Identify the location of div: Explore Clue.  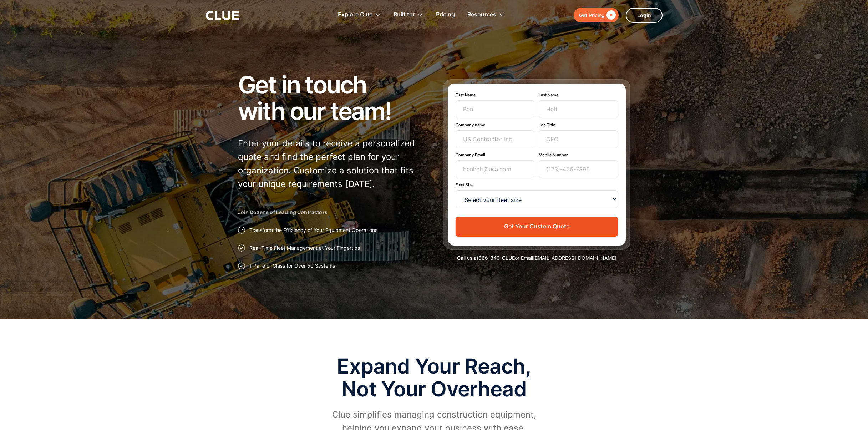
(355, 15).